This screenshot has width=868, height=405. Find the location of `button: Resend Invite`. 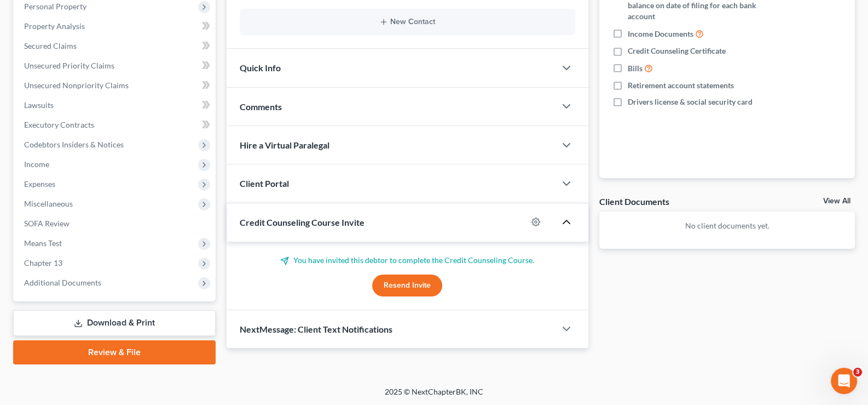

button: Resend Invite is located at coordinates (408, 286).